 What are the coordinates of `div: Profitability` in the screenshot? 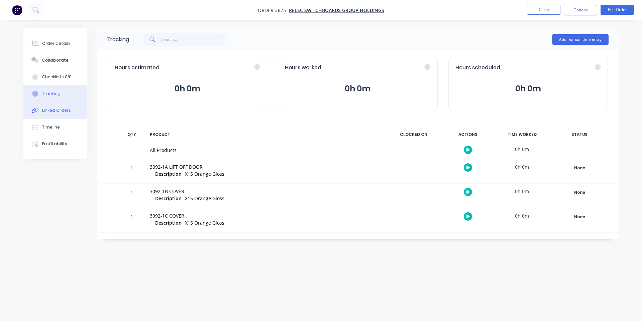 It's located at (55, 144).